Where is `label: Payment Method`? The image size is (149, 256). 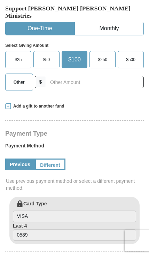 label: Payment Method is located at coordinates (74, 147).